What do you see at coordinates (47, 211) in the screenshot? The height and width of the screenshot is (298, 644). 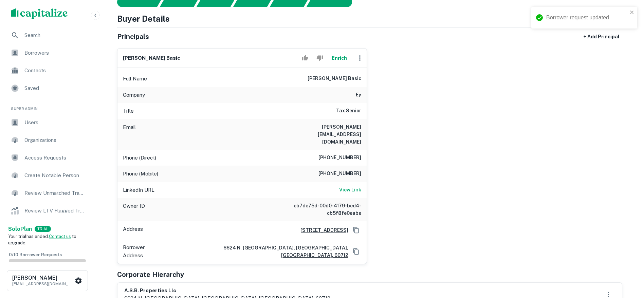 I see `div: Review LTV Flagged Transactions` at bounding box center [47, 211].